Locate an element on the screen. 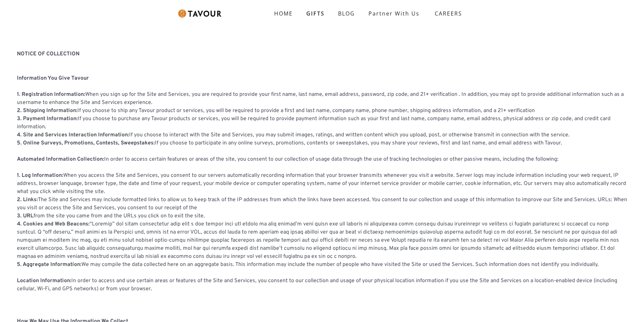  strong: 3. URL is located at coordinates (25, 216).